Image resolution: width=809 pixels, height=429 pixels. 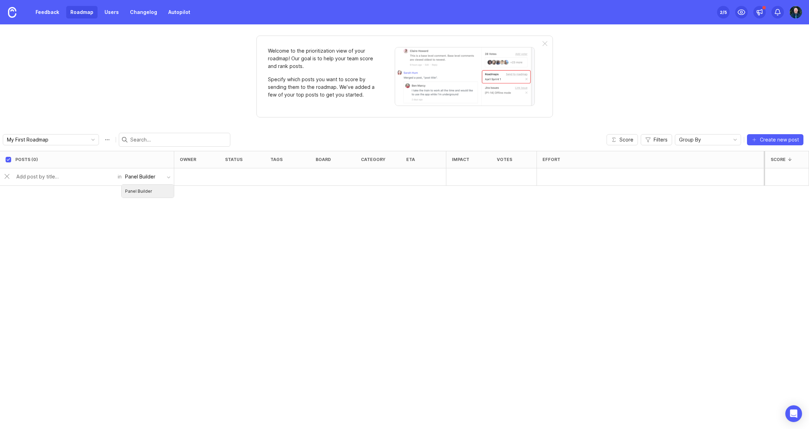 What do you see at coordinates (690, 140) in the screenshot?
I see `span: Group By` at bounding box center [690, 140].